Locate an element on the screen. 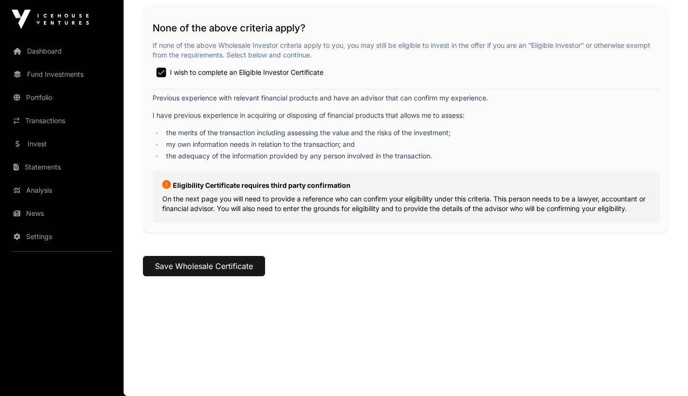  a: Statements is located at coordinates (62, 167).